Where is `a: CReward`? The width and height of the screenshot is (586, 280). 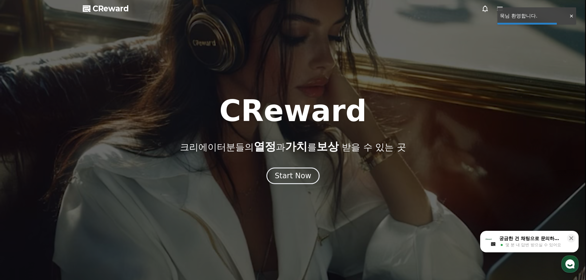
a: CReward is located at coordinates (106, 9).